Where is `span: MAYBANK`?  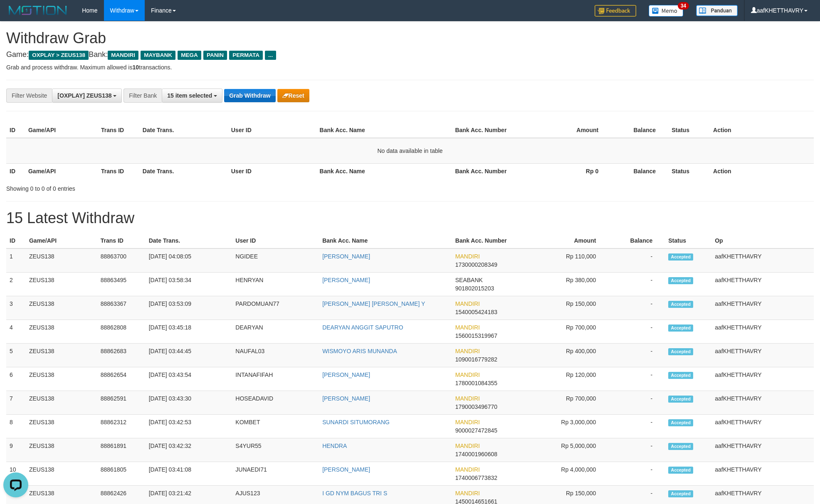
span: MAYBANK is located at coordinates (158, 56).